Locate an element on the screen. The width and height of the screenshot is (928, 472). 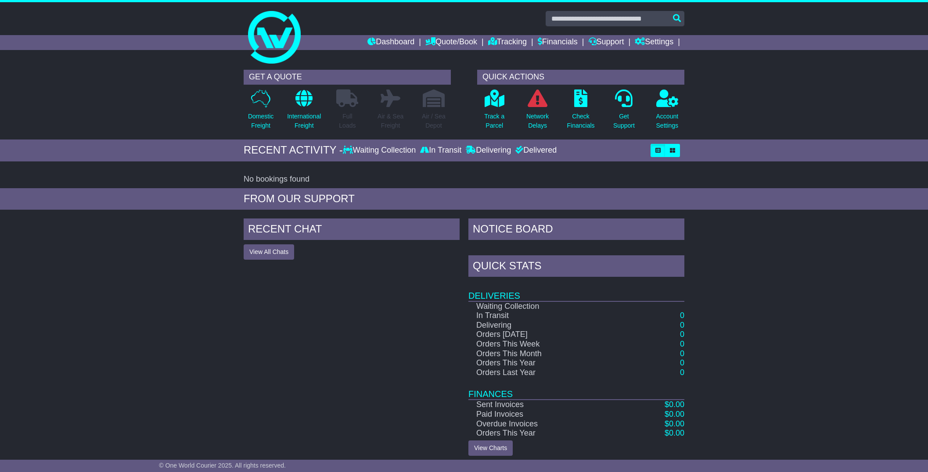
td: Waiting Collection is located at coordinates (546, 306).